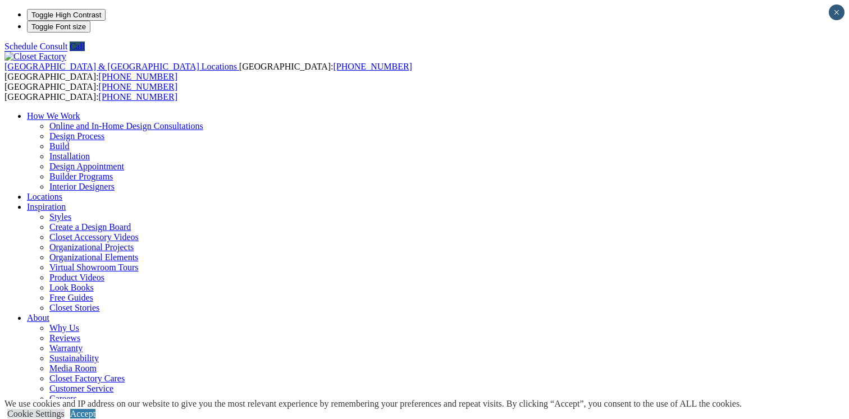  I want to click on span: Toggle Font size, so click(58, 26).